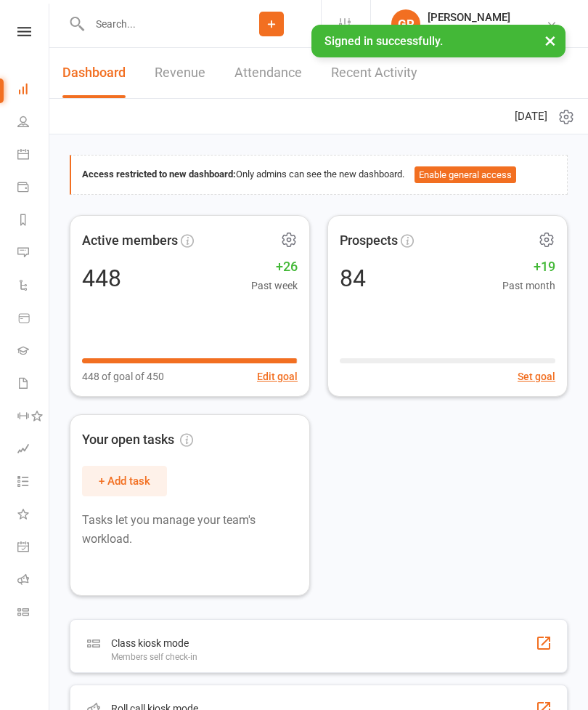 Image resolution: width=588 pixels, height=710 pixels. What do you see at coordinates (102, 279) in the screenshot?
I see `div: 448` at bounding box center [102, 279].